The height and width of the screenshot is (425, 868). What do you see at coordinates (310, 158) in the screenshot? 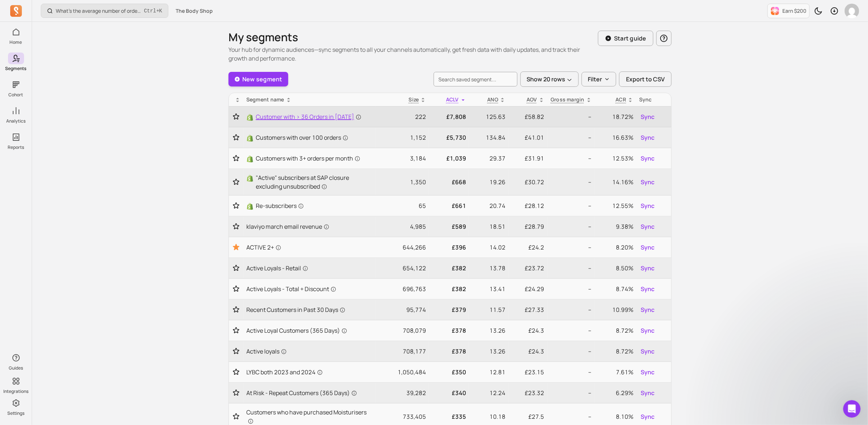
I see `a: ShopifyCustomers with 3+ orders per month` at bounding box center [310, 158].